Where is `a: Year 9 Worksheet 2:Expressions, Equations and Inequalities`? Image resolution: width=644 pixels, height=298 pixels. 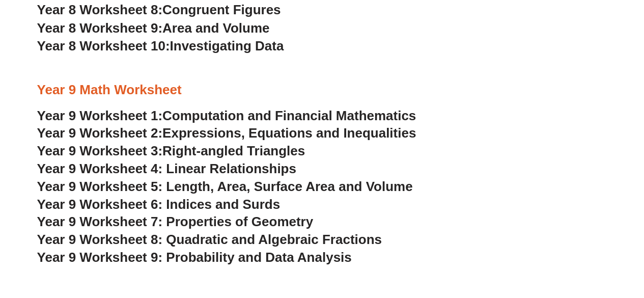
a: Year 9 Worksheet 2:Expressions, Equations and Inequalities is located at coordinates (226, 133).